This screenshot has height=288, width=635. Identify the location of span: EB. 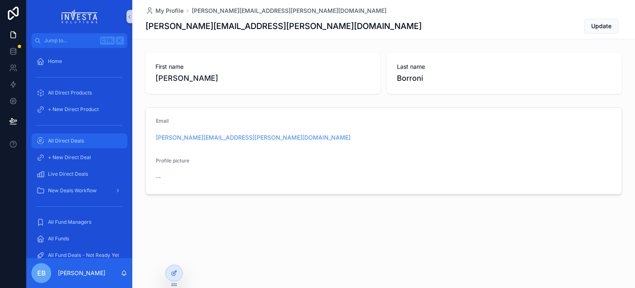
(41, 273).